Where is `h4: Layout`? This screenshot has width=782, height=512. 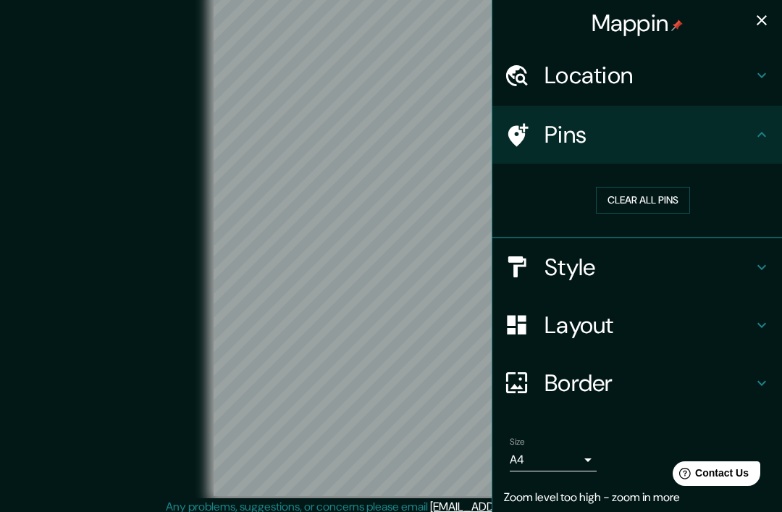 h4: Layout is located at coordinates (649, 325).